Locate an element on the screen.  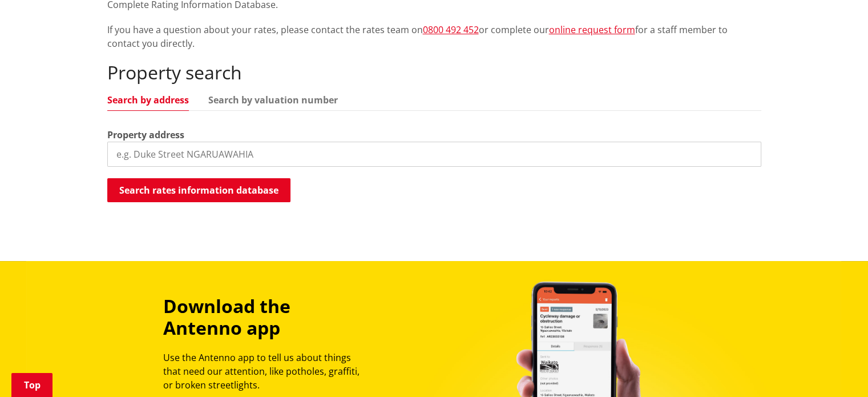
input: e.g. Duke Street NGARUAWAHIA is located at coordinates (434, 154).